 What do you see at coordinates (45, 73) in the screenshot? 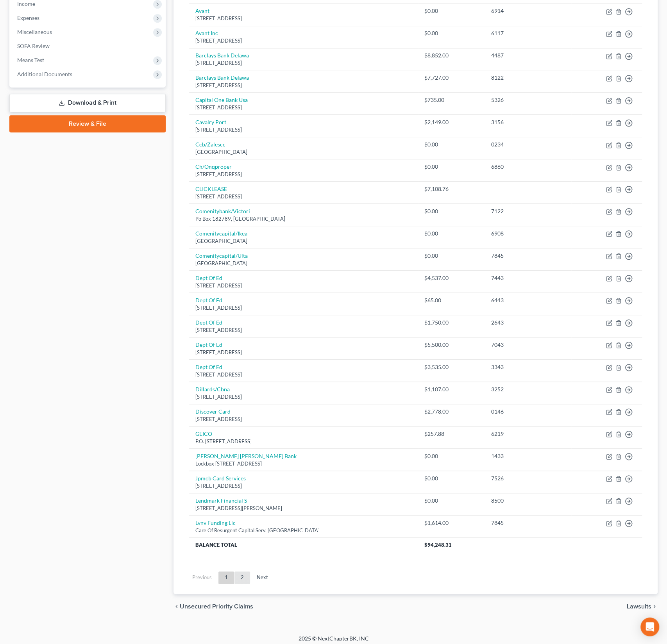
I see `span: Additional Documents` at bounding box center [45, 73].